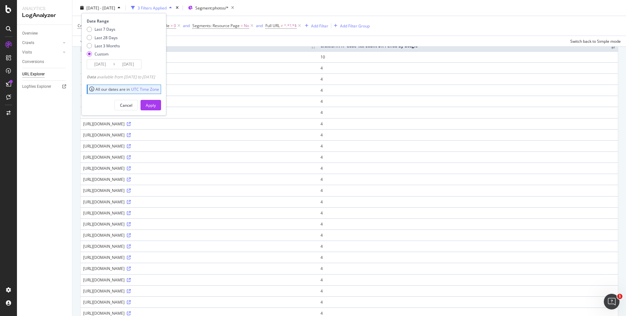 The width and height of the screenshot is (626, 316). Describe the element at coordinates (315, 26) in the screenshot. I see `button: Add Filter` at that location.